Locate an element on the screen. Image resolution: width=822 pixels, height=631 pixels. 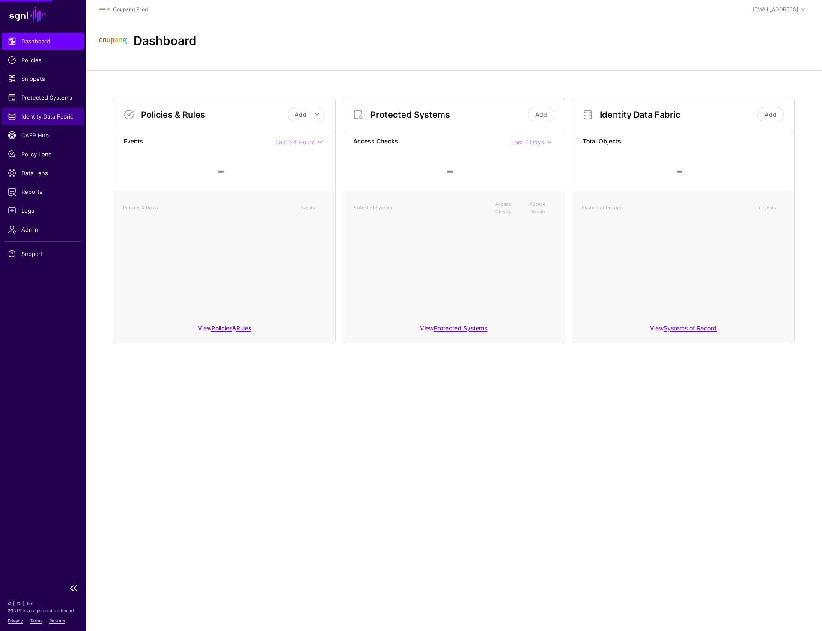
span: Snippets is located at coordinates (43, 79).